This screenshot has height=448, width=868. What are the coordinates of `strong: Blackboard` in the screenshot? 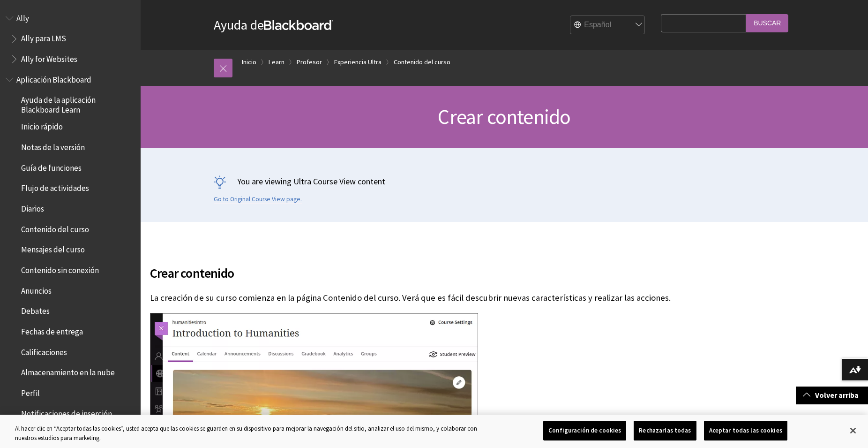 It's located at (299, 25).